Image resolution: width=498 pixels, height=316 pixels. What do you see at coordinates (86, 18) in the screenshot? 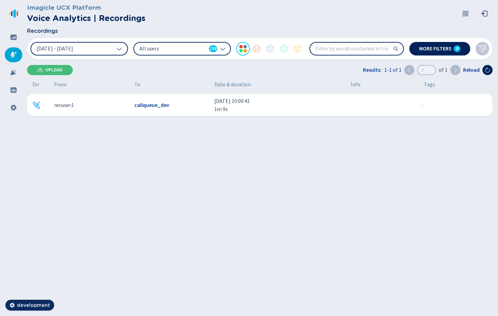
I see `h2: Voice Analytics | Recordings` at bounding box center [86, 18].